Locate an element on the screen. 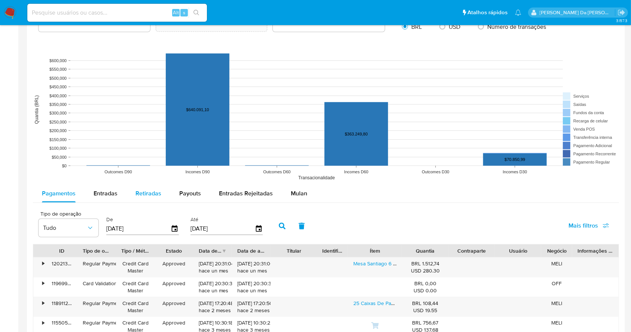 Image resolution: width=631 pixels, height=332 pixels. a: Sair is located at coordinates (621, 12).